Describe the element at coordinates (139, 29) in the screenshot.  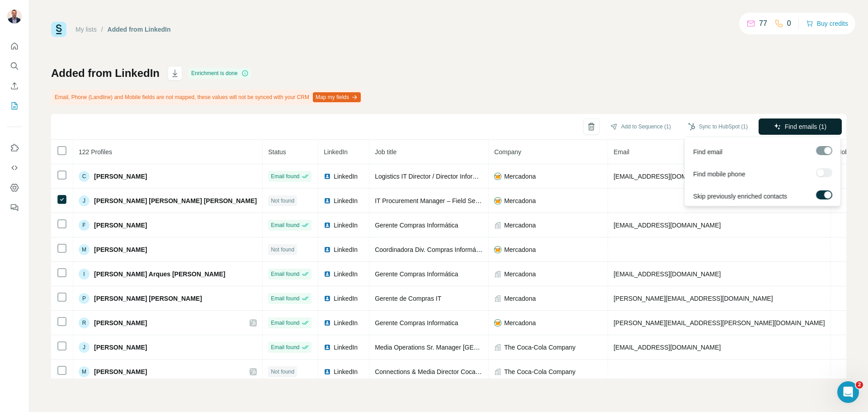
I see `div: Added from LinkedIn` at that location.